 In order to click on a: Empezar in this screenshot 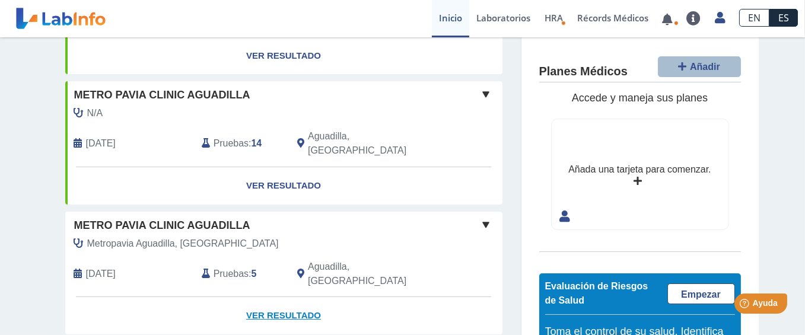, I will do `click(701, 294)`.